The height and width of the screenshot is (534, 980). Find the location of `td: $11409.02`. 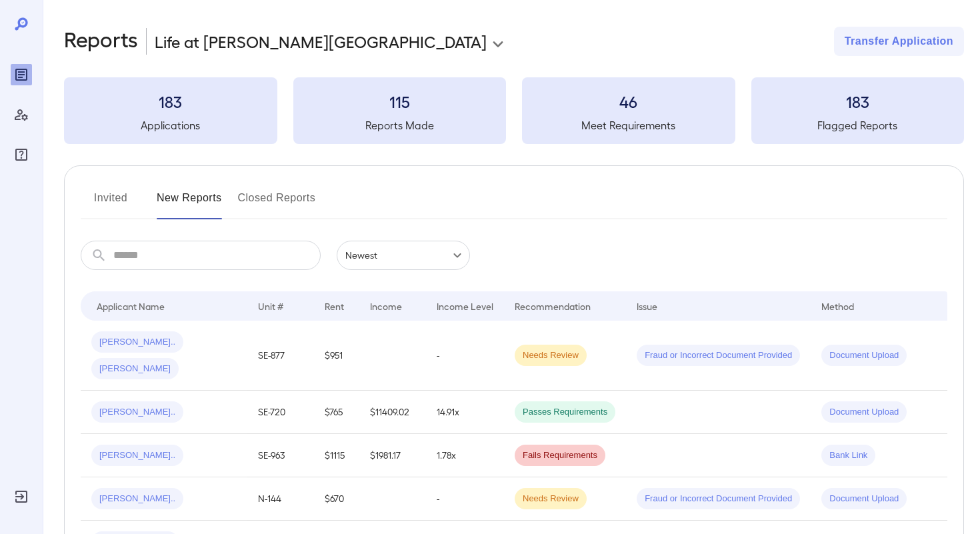

td: $11409.02 is located at coordinates (393, 412).